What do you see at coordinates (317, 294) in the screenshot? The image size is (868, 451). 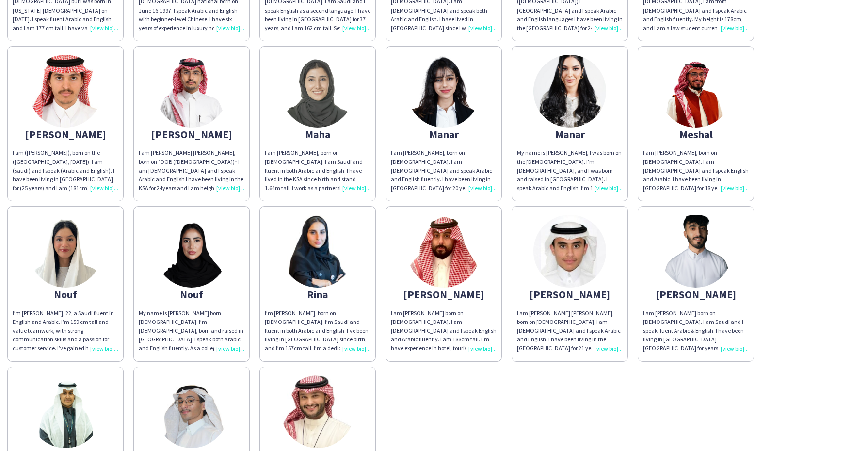 I see `div: Rina` at bounding box center [317, 294].